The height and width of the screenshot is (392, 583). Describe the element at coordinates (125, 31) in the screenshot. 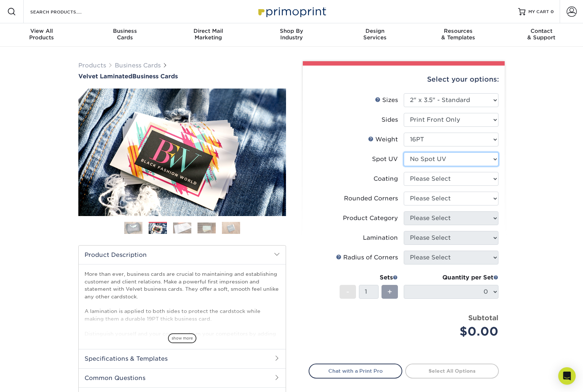

I see `span: Business` at that location.